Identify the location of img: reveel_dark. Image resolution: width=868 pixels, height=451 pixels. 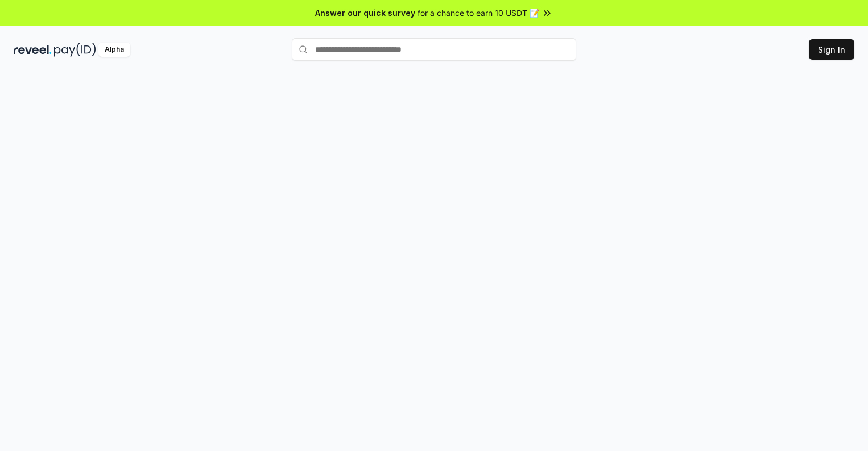
(32, 50).